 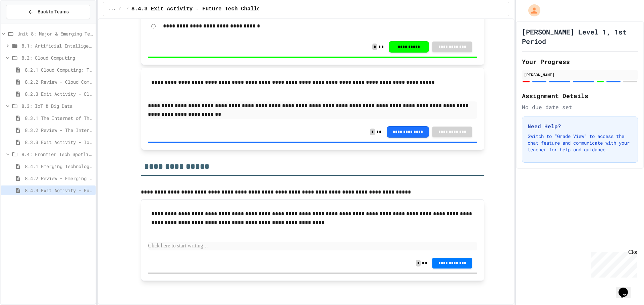 I want to click on span: 8.2.2 Review - Cloud Computing, so click(x=59, y=82).